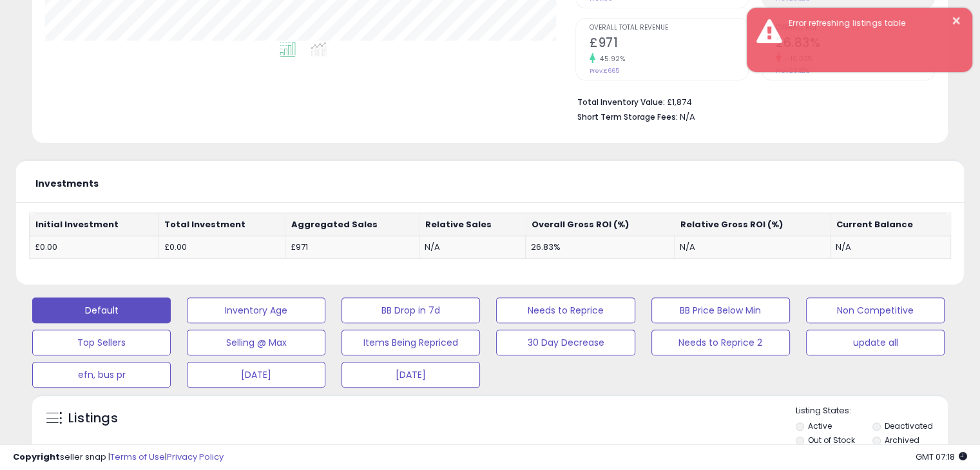  I want to click on button: update all, so click(875, 342).